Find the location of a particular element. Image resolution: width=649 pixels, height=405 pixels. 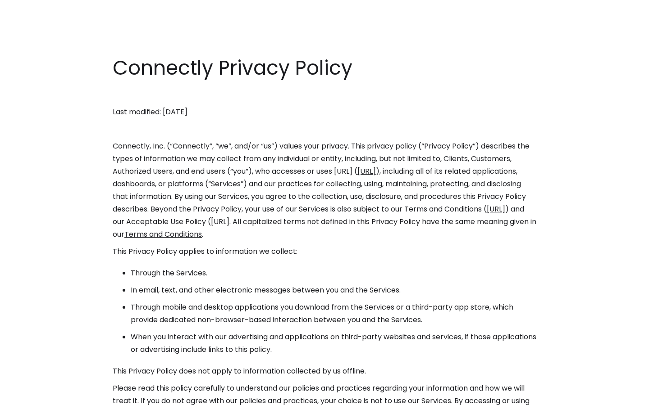

li: When you interact with our advertising and applications on third-party websites and services, if ... is located at coordinates (333, 344).